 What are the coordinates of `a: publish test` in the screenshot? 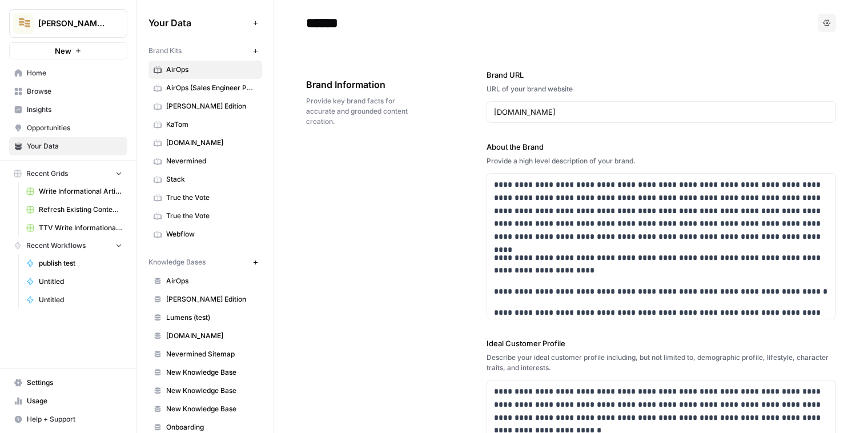 It's located at (74, 263).